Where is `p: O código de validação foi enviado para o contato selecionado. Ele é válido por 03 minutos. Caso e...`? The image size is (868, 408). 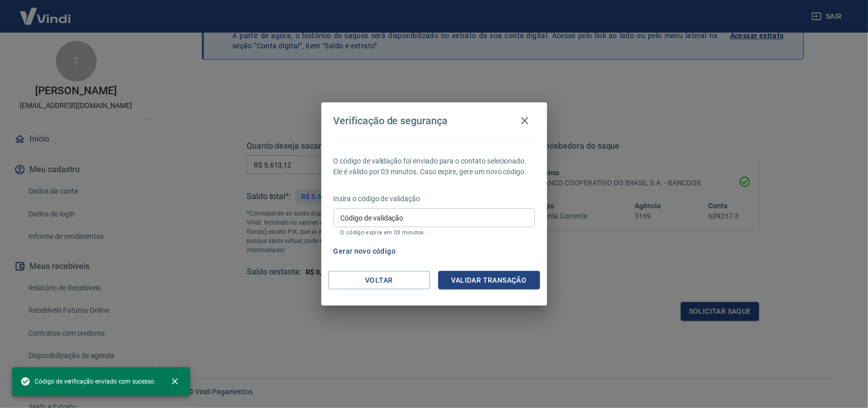 p: O código de validação foi enviado para o contato selecionado. Ele é válido por 03 minutos. Caso e... is located at coordinates (434, 167).